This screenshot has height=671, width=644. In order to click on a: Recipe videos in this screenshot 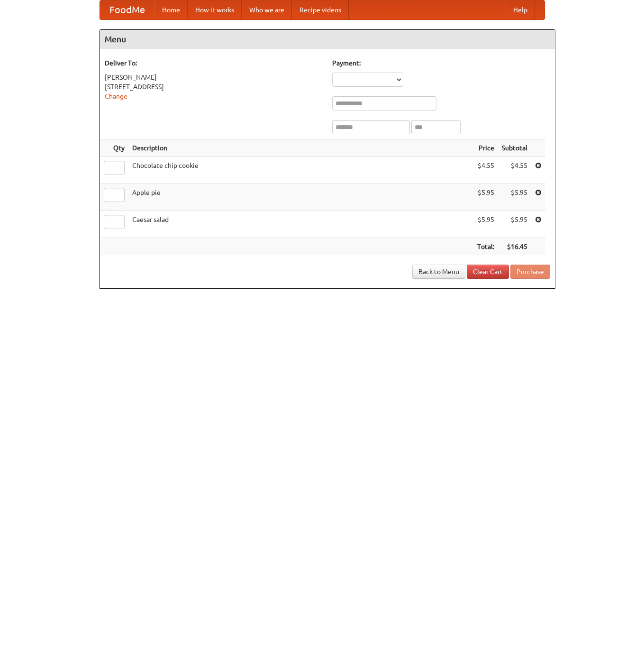, I will do `click(321, 10)`.